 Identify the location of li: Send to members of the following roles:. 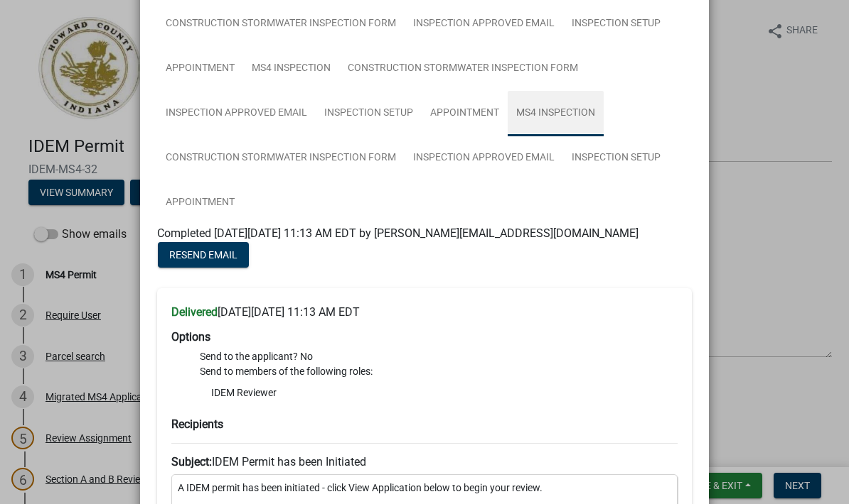
(438, 385).